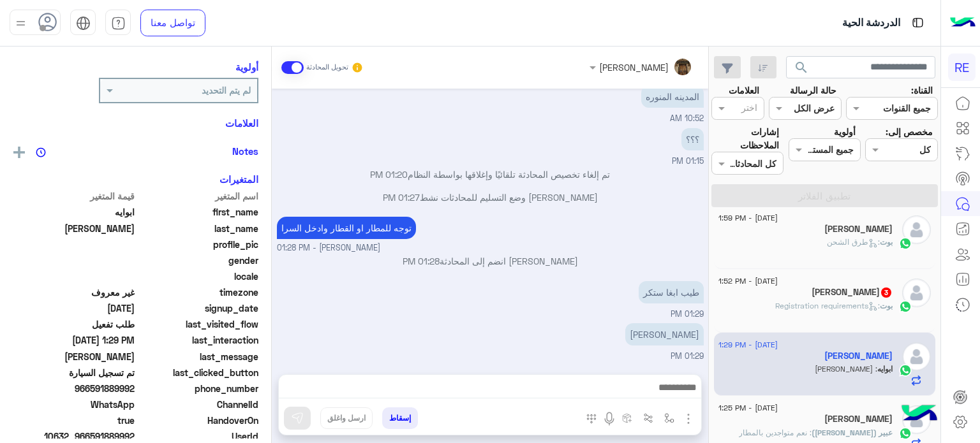 Image resolution: width=980 pixels, height=443 pixels. What do you see at coordinates (745, 139) in the screenshot?
I see `label: إشارات الملاحظات` at bounding box center [745, 139].